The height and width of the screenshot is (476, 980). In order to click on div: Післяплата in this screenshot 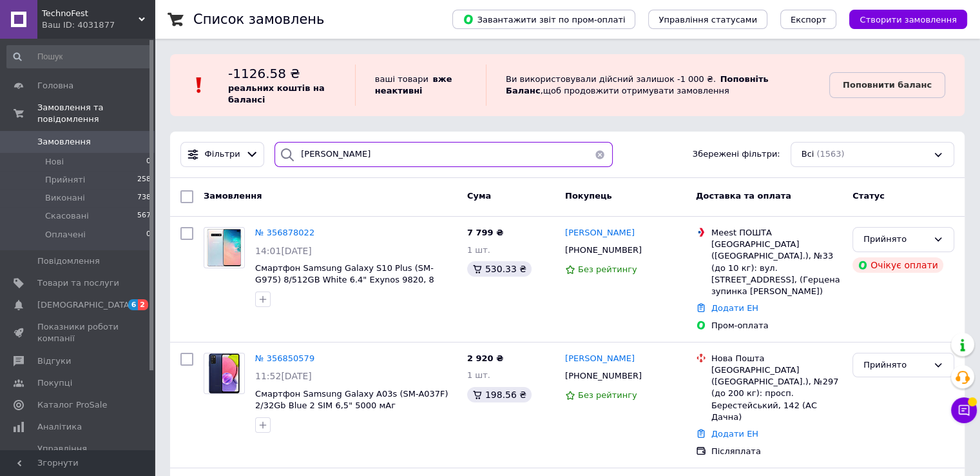, I will do `click(777, 452)`.